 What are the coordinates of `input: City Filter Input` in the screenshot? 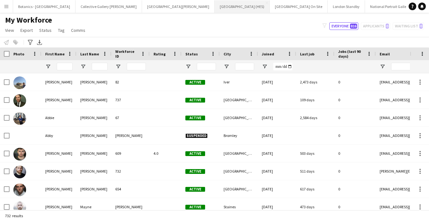 It's located at (245, 67).